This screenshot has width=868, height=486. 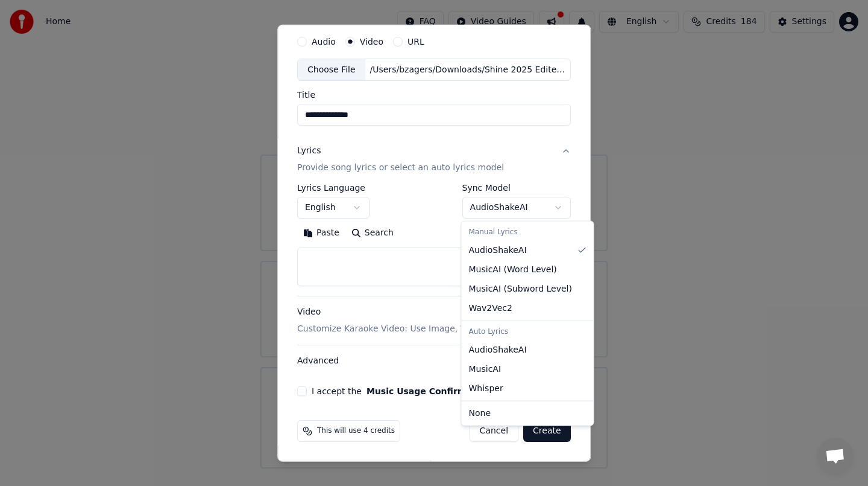 I want to click on span: Whisper, so click(x=486, y=388).